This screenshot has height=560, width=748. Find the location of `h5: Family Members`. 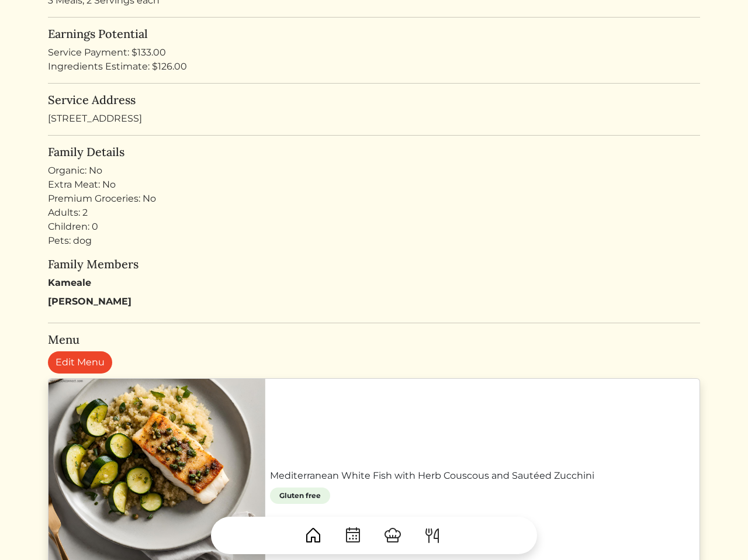

h5: Family Members is located at coordinates (374, 264).